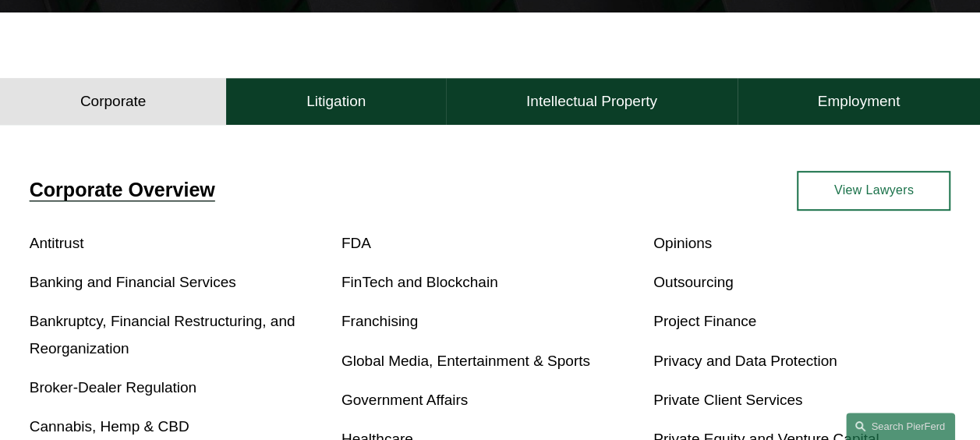  What do you see at coordinates (592, 102) in the screenshot?
I see `h4: Intellectual Property` at bounding box center [592, 102].